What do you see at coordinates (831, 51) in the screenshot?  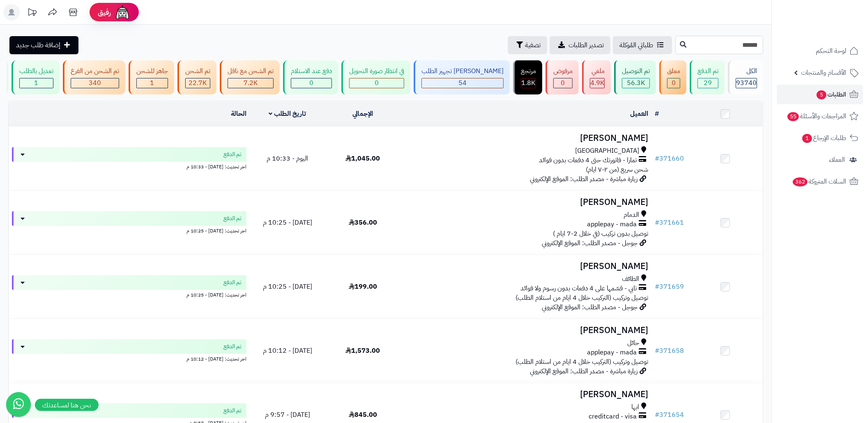 I see `span: لوحة التحكم` at bounding box center [831, 51].